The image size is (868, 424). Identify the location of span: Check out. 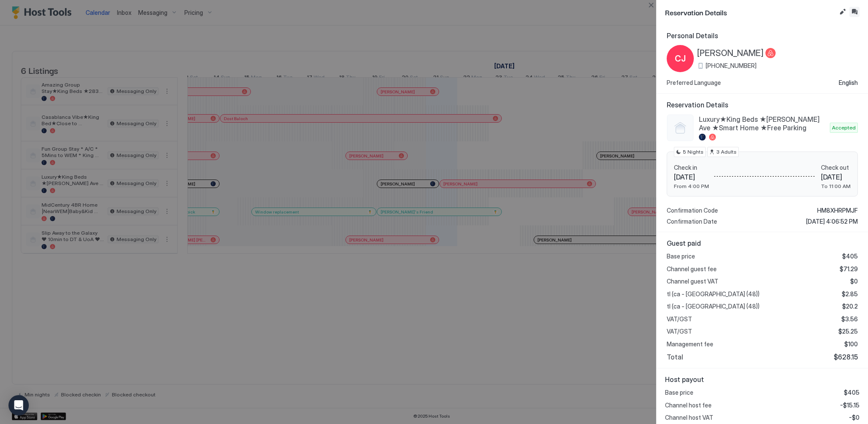
(836, 168).